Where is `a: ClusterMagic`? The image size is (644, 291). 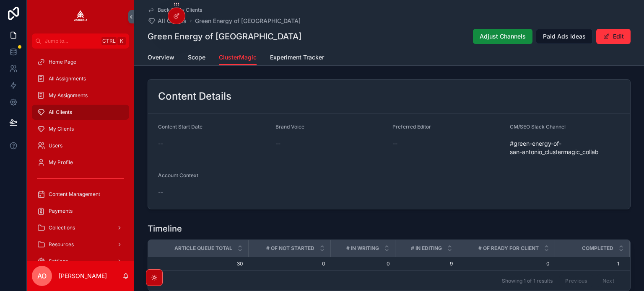 a: ClusterMagic is located at coordinates (238, 58).